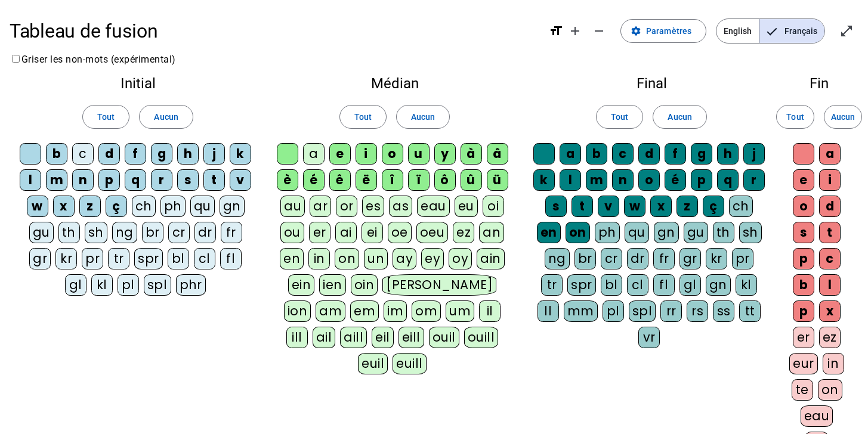 Image resolution: width=868 pixels, height=434 pixels. I want to click on div: spr, so click(149, 259).